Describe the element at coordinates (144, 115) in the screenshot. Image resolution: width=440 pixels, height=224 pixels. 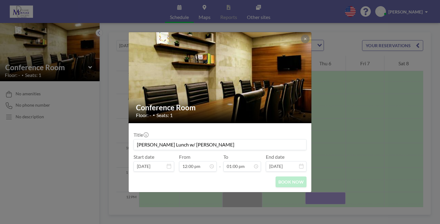
I see `span: Floor: -` at that location.